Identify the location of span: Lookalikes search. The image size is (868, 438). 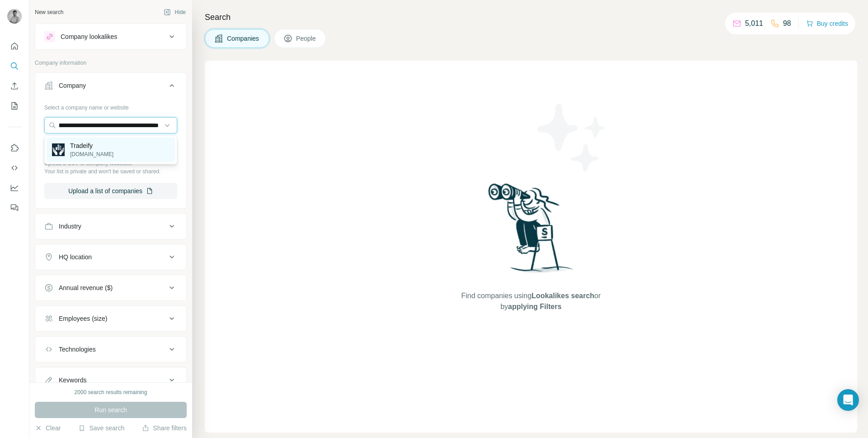
(563, 295).